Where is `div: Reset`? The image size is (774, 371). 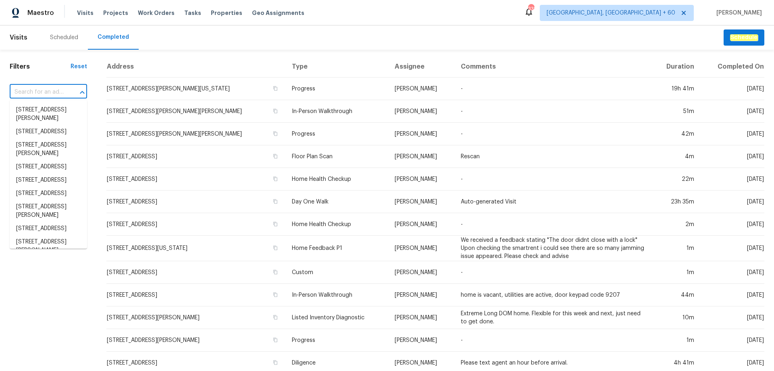
div: Reset is located at coordinates (79, 67).